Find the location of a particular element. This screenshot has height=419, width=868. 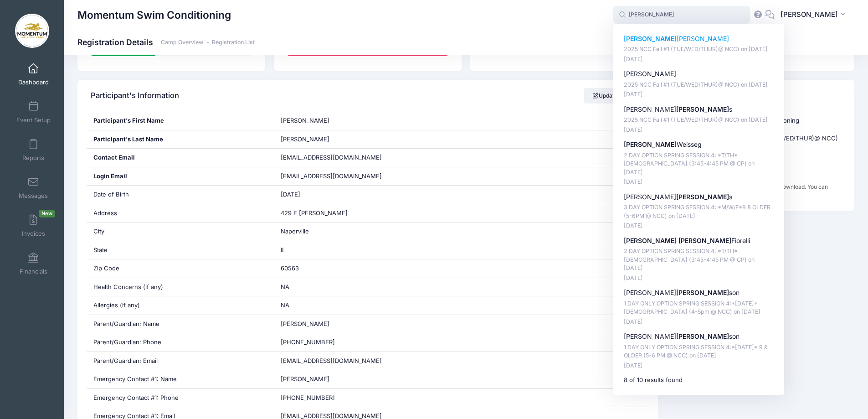

a: Reports is located at coordinates (33, 150).